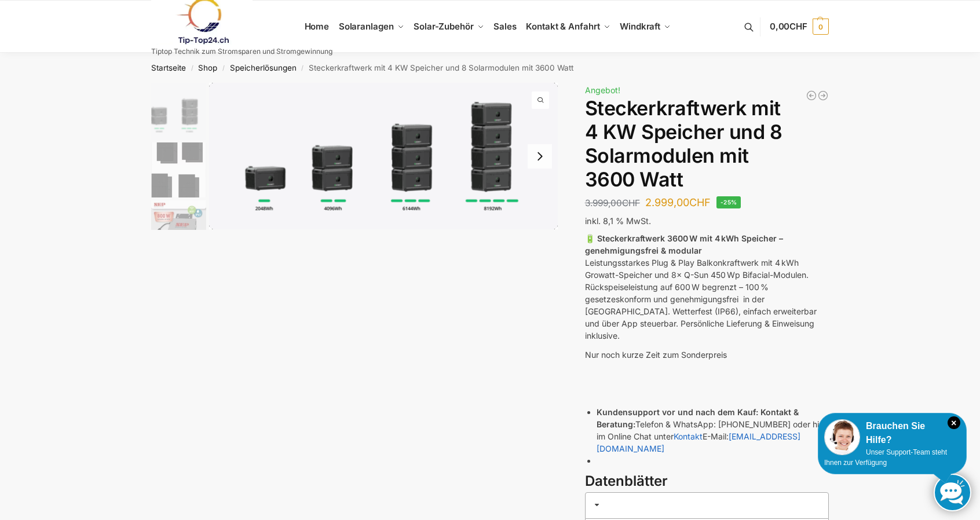 This screenshot has width=980, height=520. I want to click on button: Next slide, so click(540, 156).